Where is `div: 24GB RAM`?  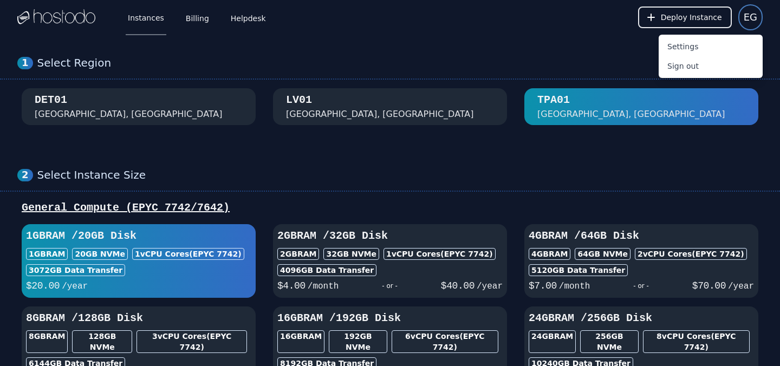
div: 24GB RAM is located at coordinates (552, 342).